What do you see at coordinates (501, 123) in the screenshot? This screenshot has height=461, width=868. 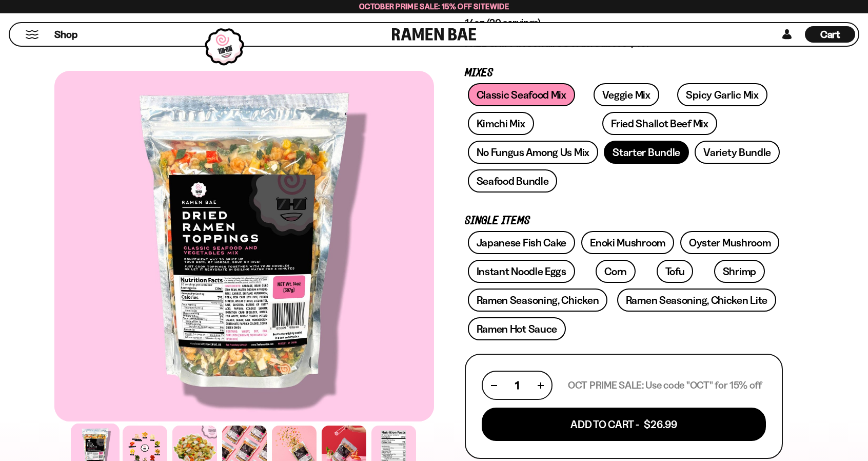 I see `a: Kimchi Mix` at bounding box center [501, 123].